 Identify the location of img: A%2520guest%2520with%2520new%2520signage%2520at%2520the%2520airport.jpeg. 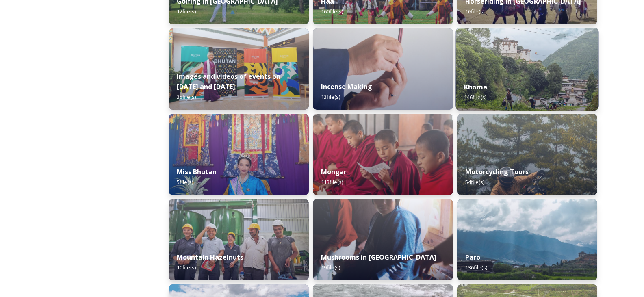
(238, 69).